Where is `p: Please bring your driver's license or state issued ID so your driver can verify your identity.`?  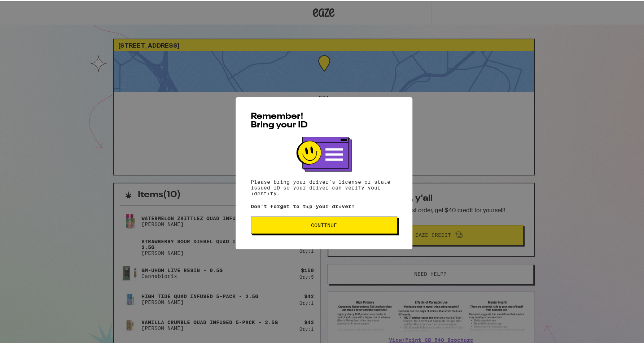
p: Please bring your driver's license or state issued ID so your driver can verify your identity. is located at coordinates (324, 187).